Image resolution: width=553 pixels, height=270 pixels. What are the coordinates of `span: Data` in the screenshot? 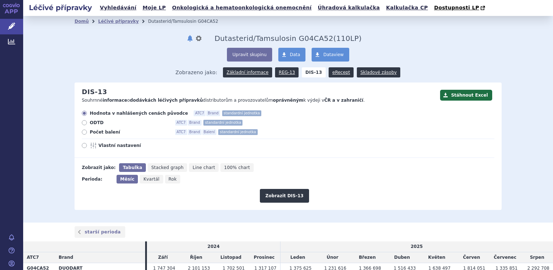 It's located at (295, 55).